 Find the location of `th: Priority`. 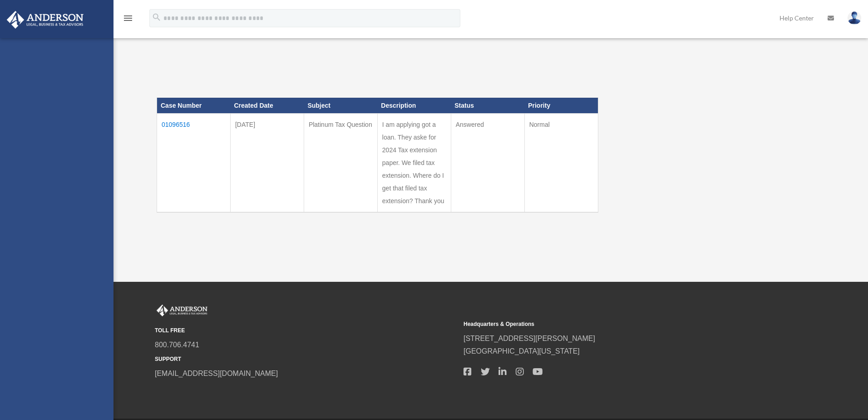

th: Priority is located at coordinates (562, 105).